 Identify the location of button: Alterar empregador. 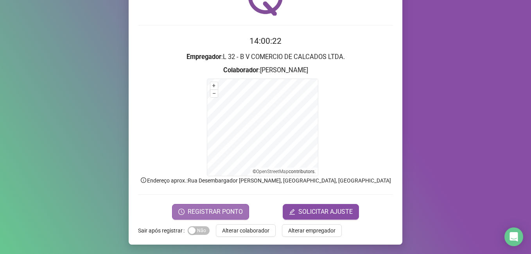
(312, 231).